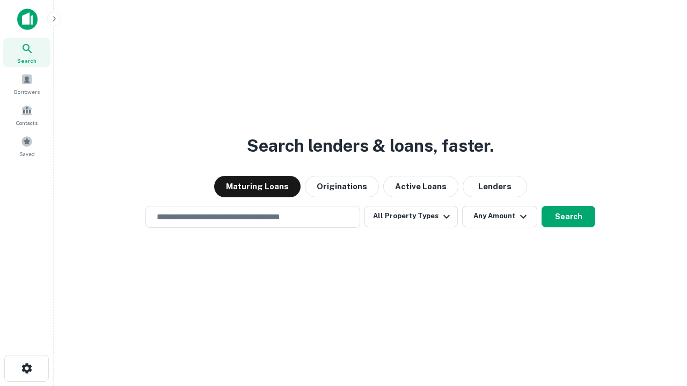 The height and width of the screenshot is (386, 687). What do you see at coordinates (342, 187) in the screenshot?
I see `button: Originations` at bounding box center [342, 187].